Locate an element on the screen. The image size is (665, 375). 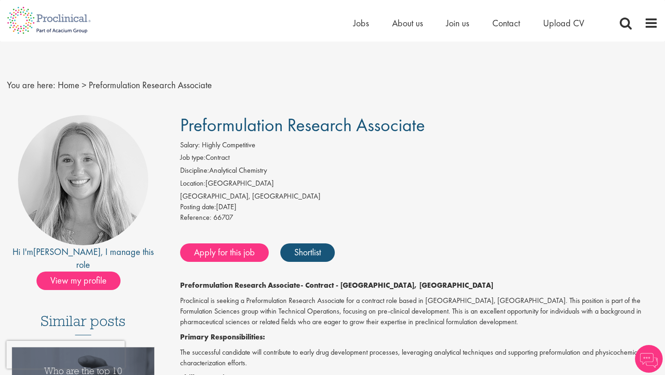
span: Join us is located at coordinates (457, 23).